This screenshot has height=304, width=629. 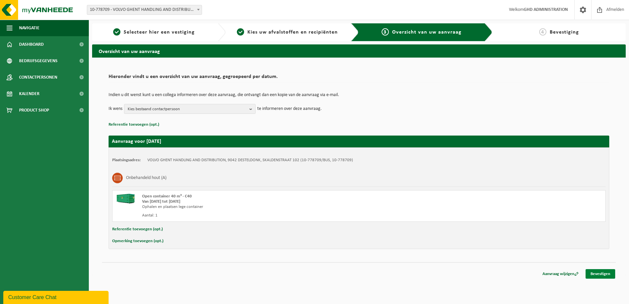 I want to click on span: Overzicht van uw aanvraag, so click(x=427, y=32).